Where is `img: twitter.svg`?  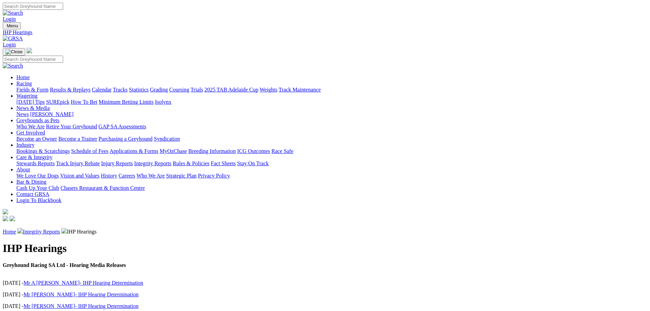 img: twitter.svg is located at coordinates (12, 218).